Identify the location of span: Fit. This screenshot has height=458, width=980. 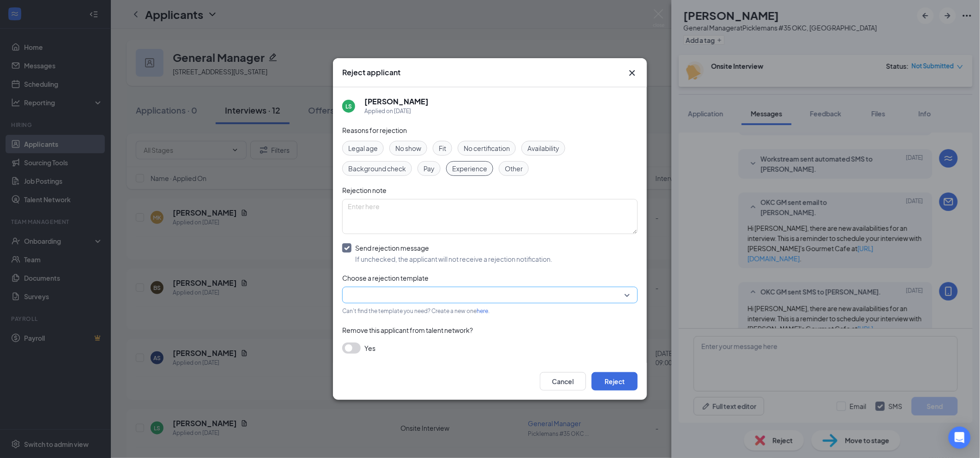
(442, 148).